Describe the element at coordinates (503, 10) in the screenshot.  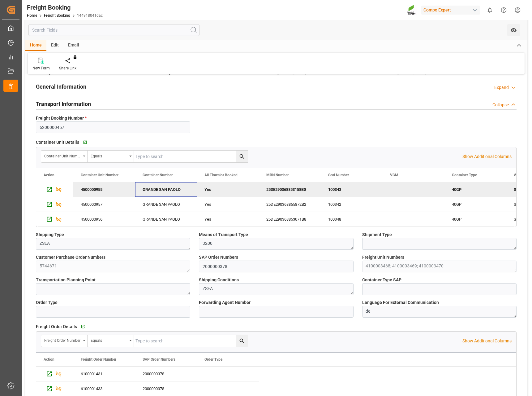
I see `button: Help Center` at that location.